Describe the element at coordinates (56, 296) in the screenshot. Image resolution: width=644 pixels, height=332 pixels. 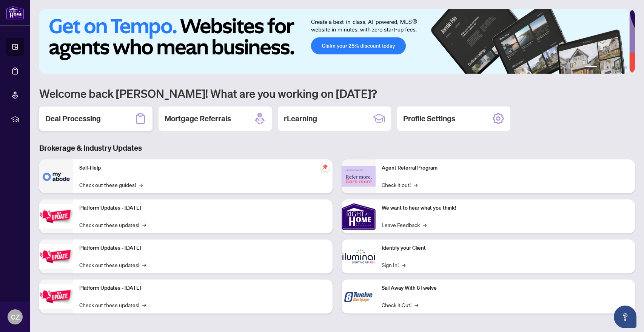
I see `img: Platform Updates - June 23, 2025` at that location.